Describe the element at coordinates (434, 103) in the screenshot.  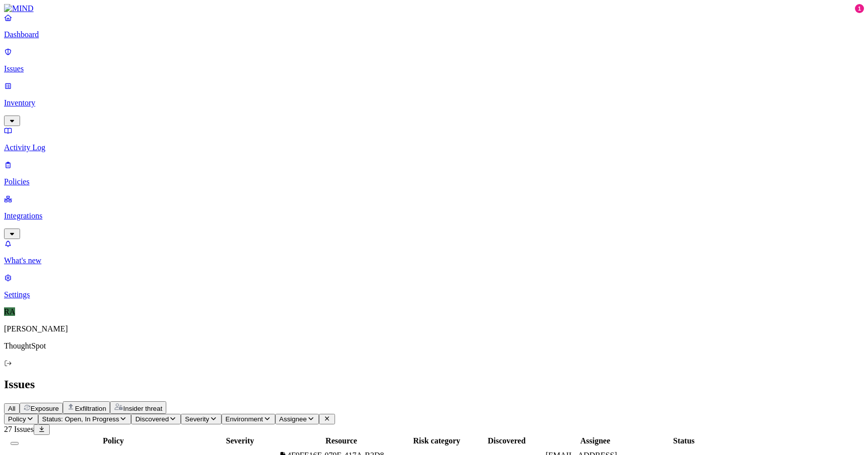
I see `a: Inventory` at that location.